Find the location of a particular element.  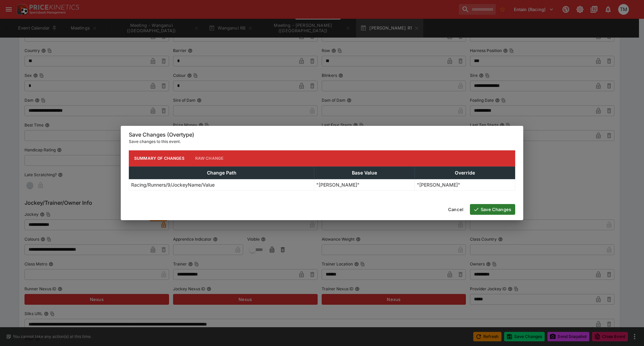

button: Cancel is located at coordinates (455, 209).